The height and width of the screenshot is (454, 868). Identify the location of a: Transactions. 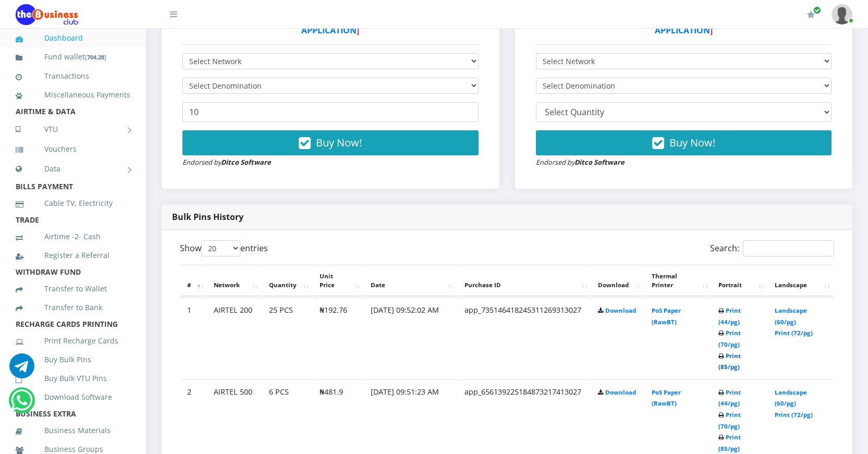
(73, 76).